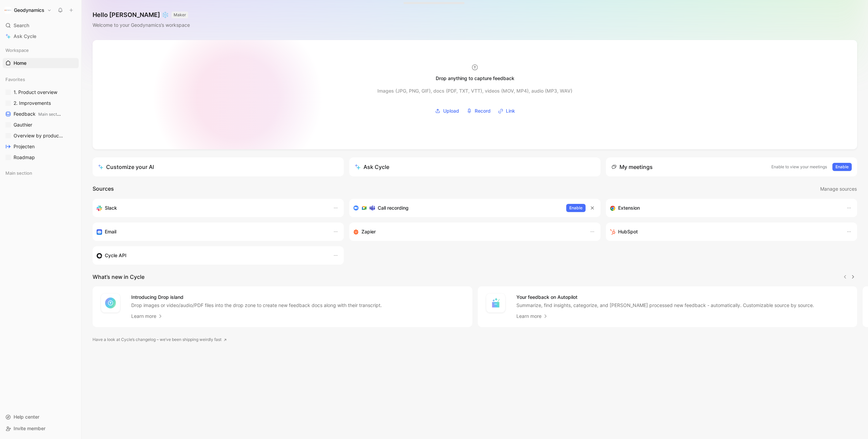  I want to click on h3: Extension, so click(629, 208).